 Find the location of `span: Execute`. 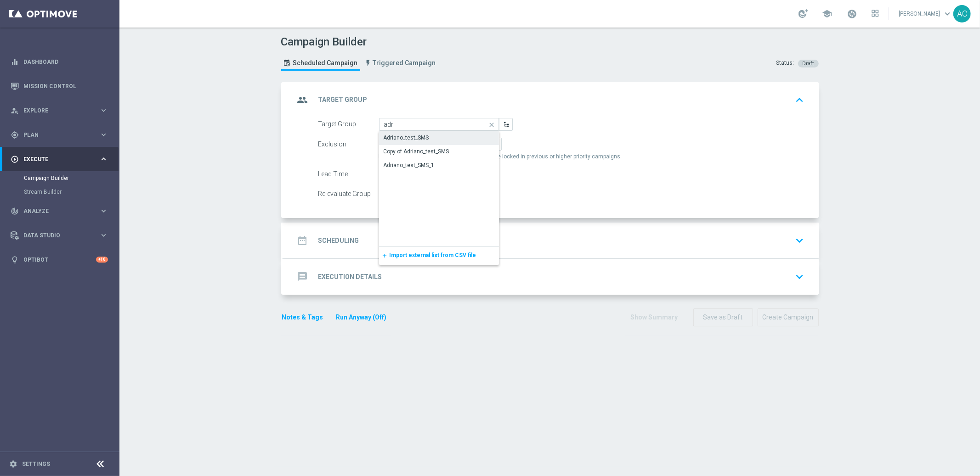

span: Execute is located at coordinates (61, 159).